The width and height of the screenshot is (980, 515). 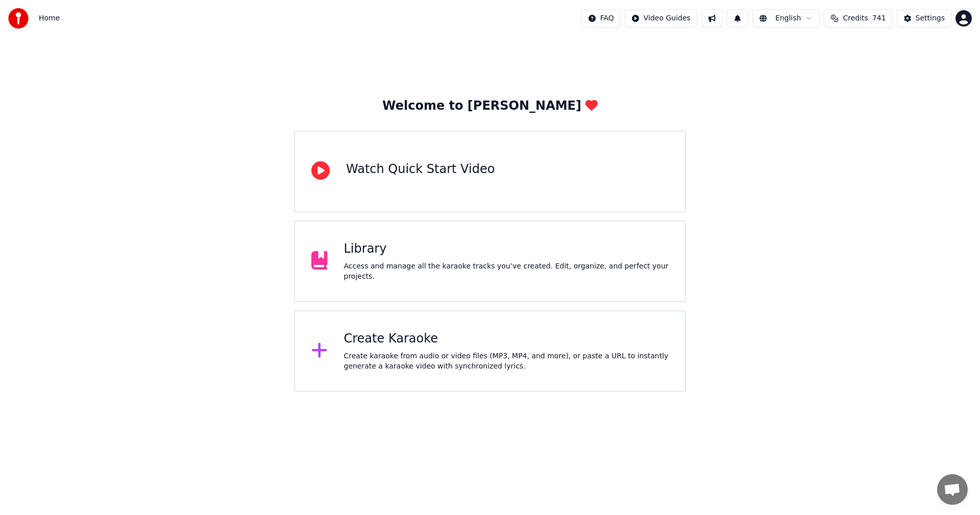 What do you see at coordinates (952, 489) in the screenshot?
I see `div: Avoin keskustelu` at bounding box center [952, 489].